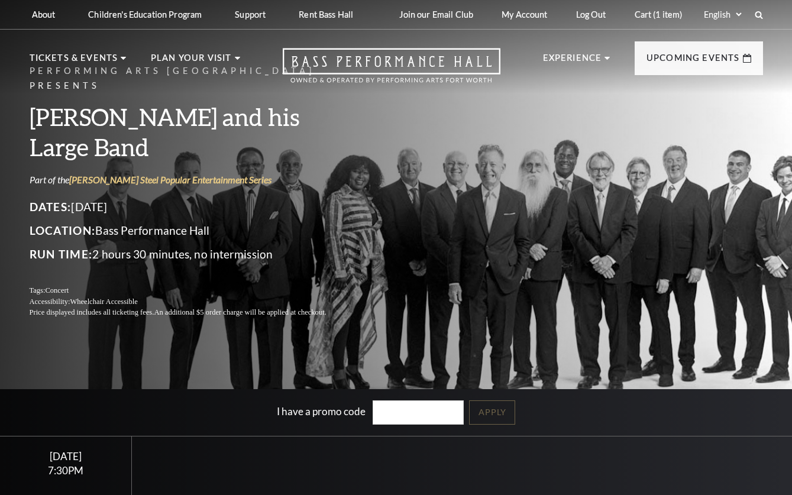 The height and width of the screenshot is (495, 792). What do you see at coordinates (192, 302) in the screenshot?
I see `p: Accessibility:` at bounding box center [192, 302].